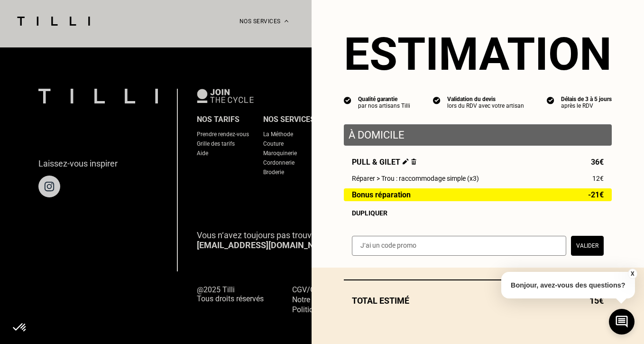 The image size is (644, 344). What do you see at coordinates (595, 195) in the screenshot?
I see `span: -21€` at bounding box center [595, 195].